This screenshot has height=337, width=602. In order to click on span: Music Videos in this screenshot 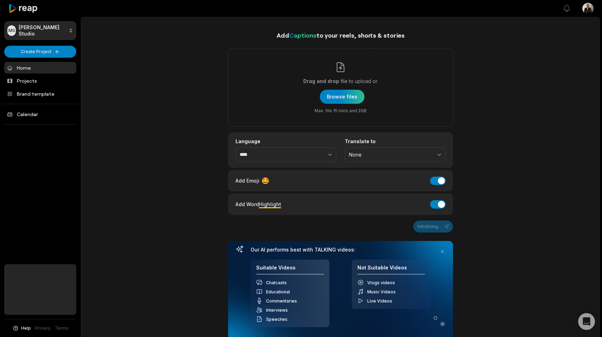, I will do `click(381, 291)`.